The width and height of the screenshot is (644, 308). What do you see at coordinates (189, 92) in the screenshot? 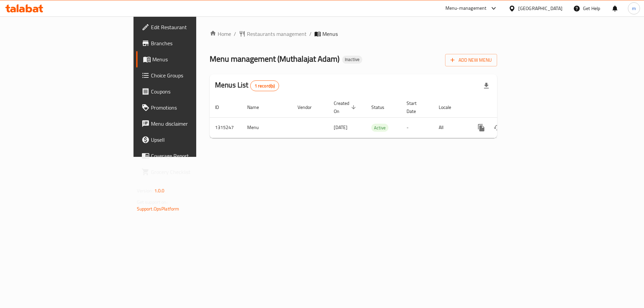
I see `a: Coupons` at bounding box center [189, 92].